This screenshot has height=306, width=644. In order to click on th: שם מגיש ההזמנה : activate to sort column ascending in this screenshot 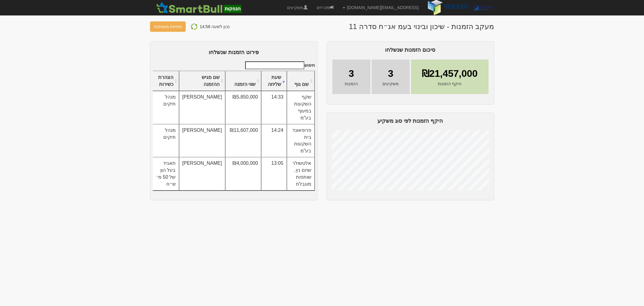, I will do `click(202, 81)`.